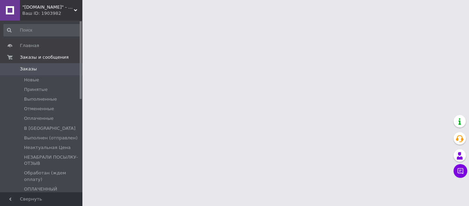 The image size is (469, 206). I want to click on div: Ваш ID: 1903982, so click(52, 13).